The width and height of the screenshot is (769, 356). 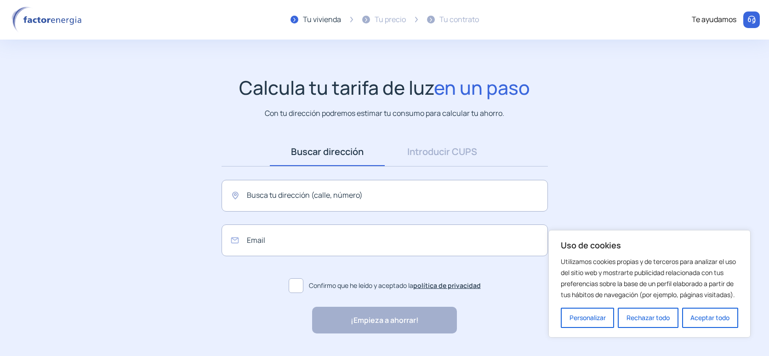 I want to click on h1: Calcula tu tarifa de luz, so click(x=384, y=87).